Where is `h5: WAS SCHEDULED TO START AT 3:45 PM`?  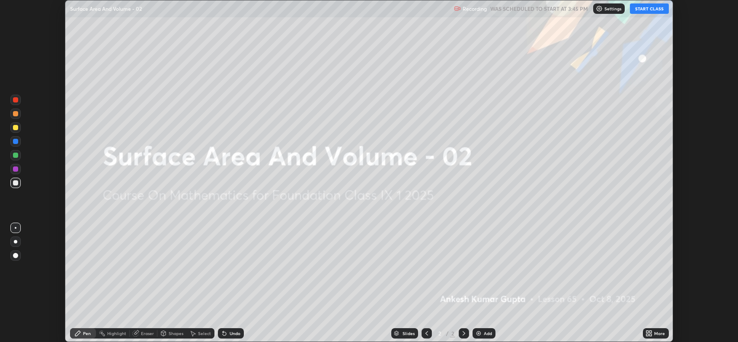
h5: WAS SCHEDULED TO START AT 3:45 PM is located at coordinates (539, 9).